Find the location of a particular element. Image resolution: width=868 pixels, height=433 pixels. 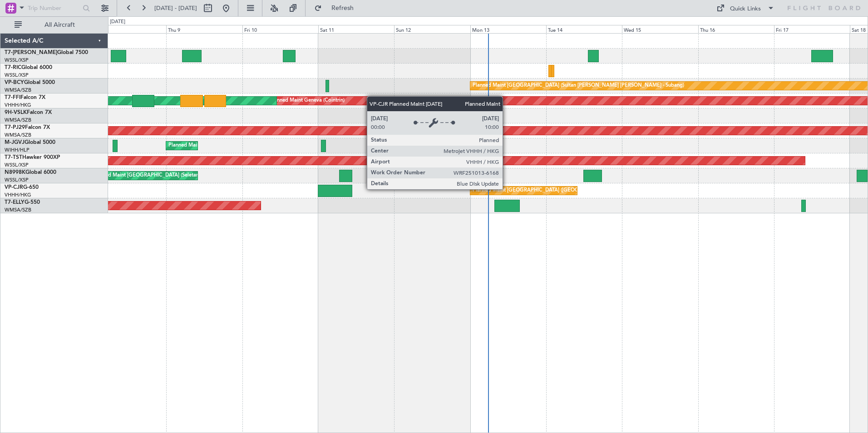

a: M-JGVJGlobal 5000 is located at coordinates (30, 142).